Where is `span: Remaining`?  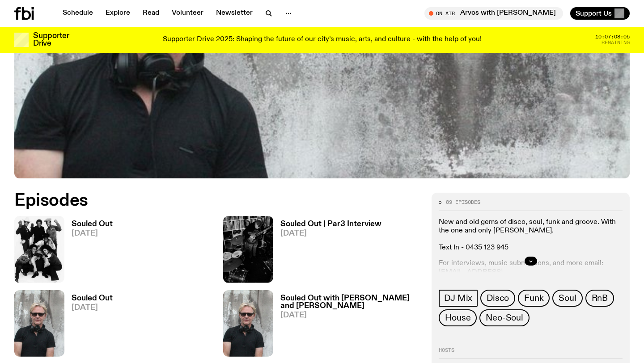
span: Remaining is located at coordinates (615, 42).